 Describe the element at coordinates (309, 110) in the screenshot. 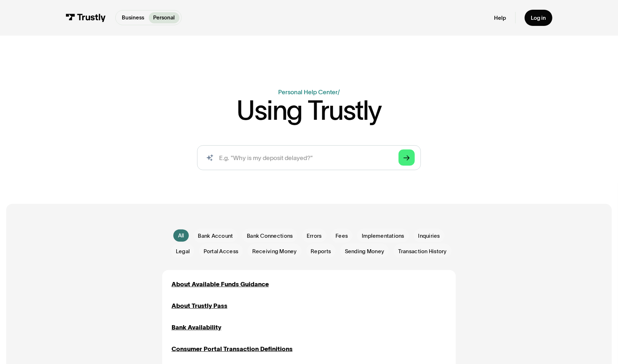

I see `h1: Using Trustly` at that location.